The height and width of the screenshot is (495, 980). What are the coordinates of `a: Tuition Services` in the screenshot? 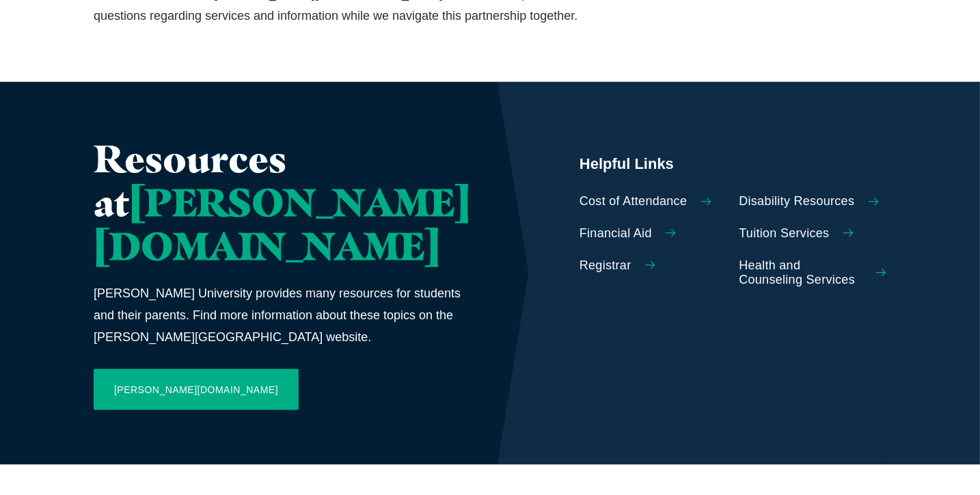 It's located at (814, 234).